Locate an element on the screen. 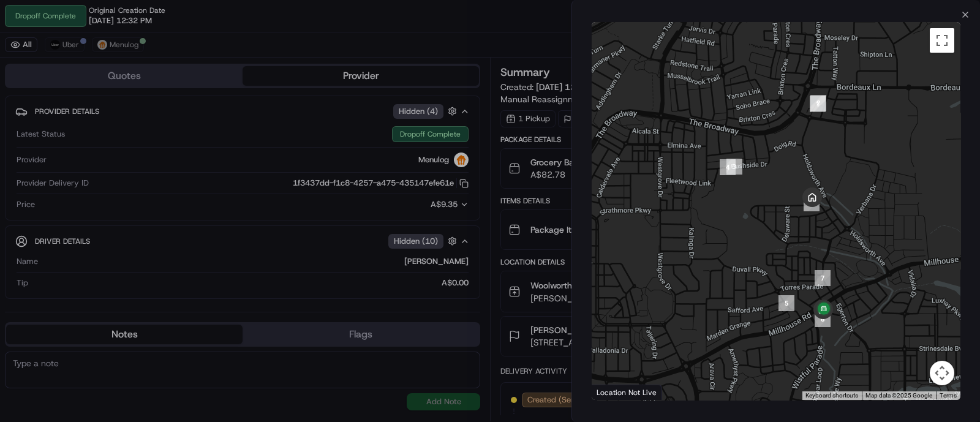 This screenshot has width=980, height=422. div: 2 is located at coordinates (818, 103).